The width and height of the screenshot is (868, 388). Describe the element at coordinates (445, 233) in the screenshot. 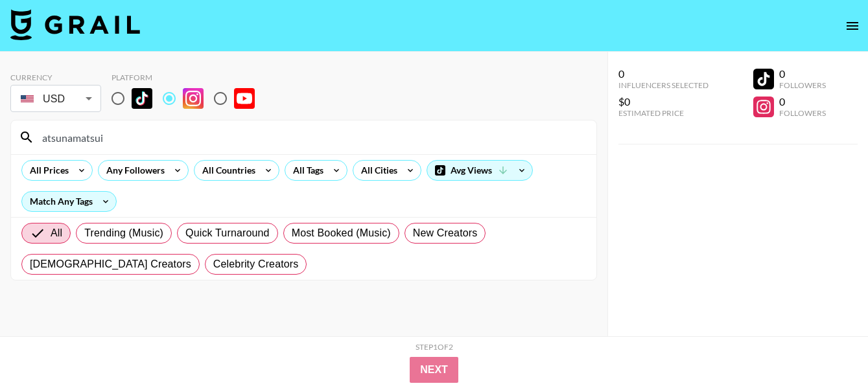

I see `span: New Creators` at that location.